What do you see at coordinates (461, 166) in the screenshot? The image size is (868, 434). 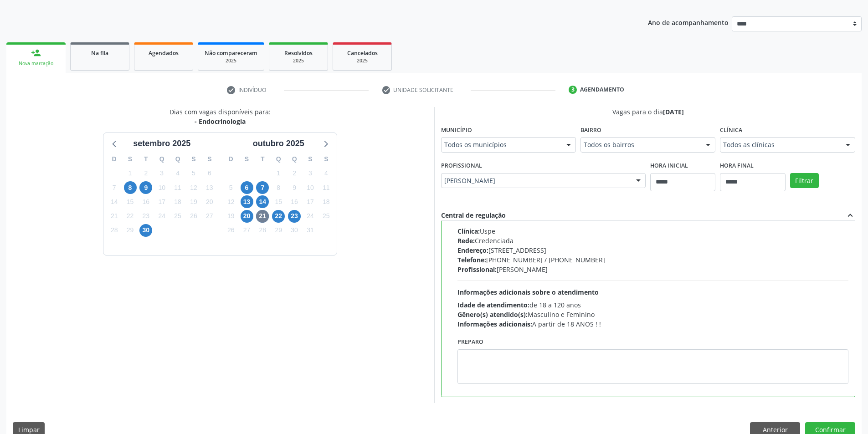 I see `label: Profissional` at bounding box center [461, 166].